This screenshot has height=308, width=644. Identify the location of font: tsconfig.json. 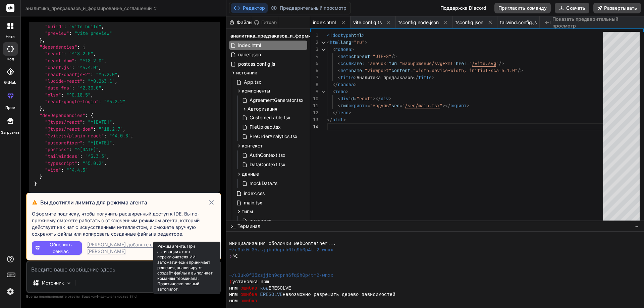
(469, 22).